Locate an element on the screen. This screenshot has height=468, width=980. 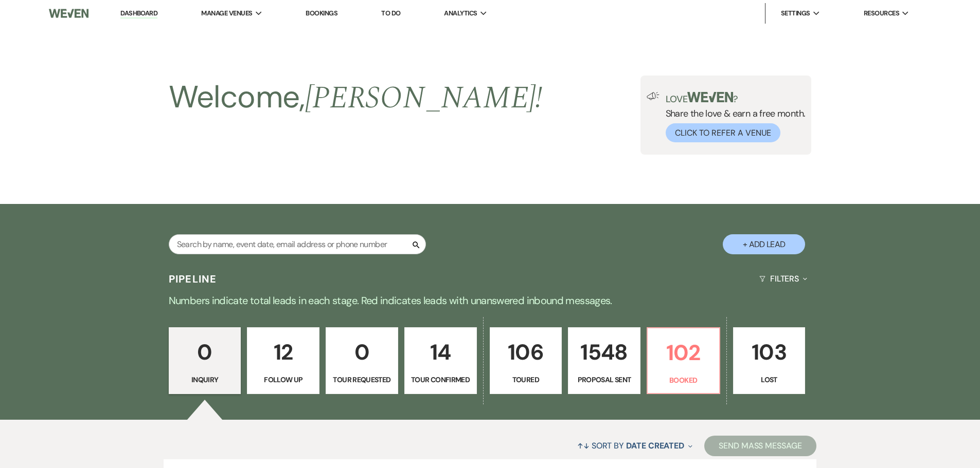
p: Toured is located at coordinates (525, 380).